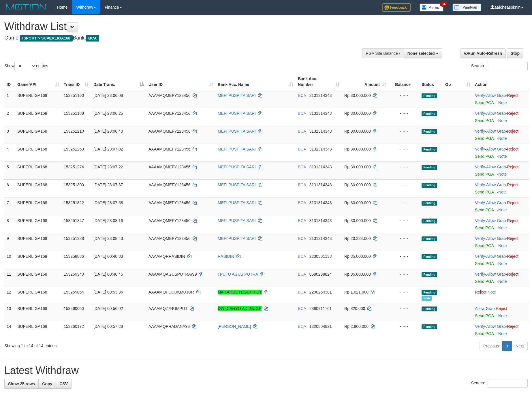 The height and width of the screenshot is (393, 532). I want to click on span: AAAAMQAGUSPUTRAW9, so click(173, 274).